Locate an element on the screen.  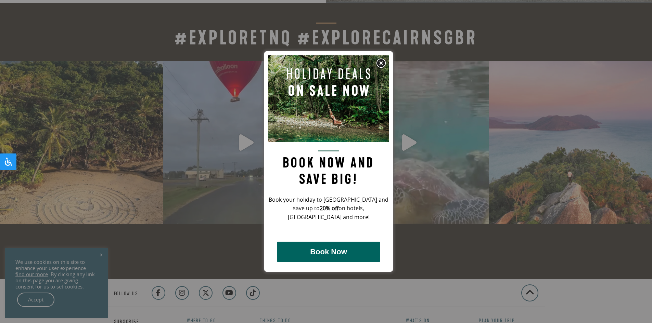
img: Close is located at coordinates (381, 63).